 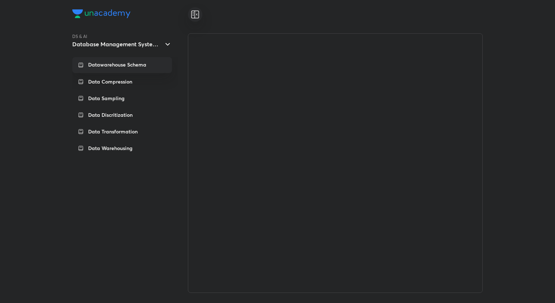 I want to click on p: Datawarehouse Schema, so click(x=117, y=65).